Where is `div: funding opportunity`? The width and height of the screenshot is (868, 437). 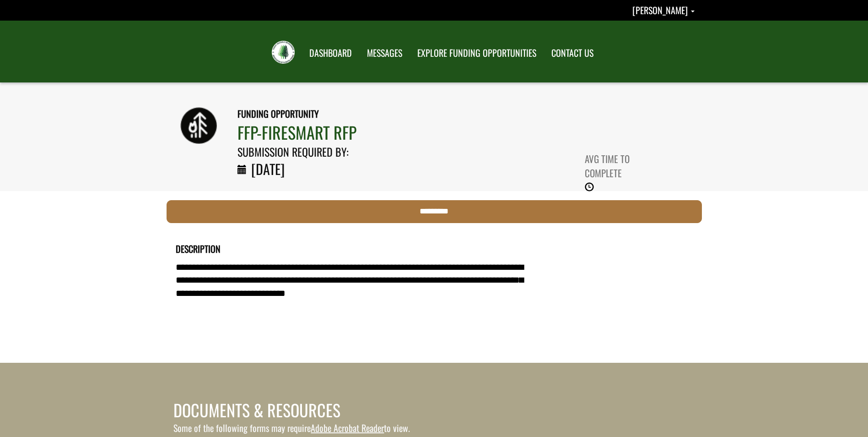
div: funding opportunity is located at coordinates (448, 114).